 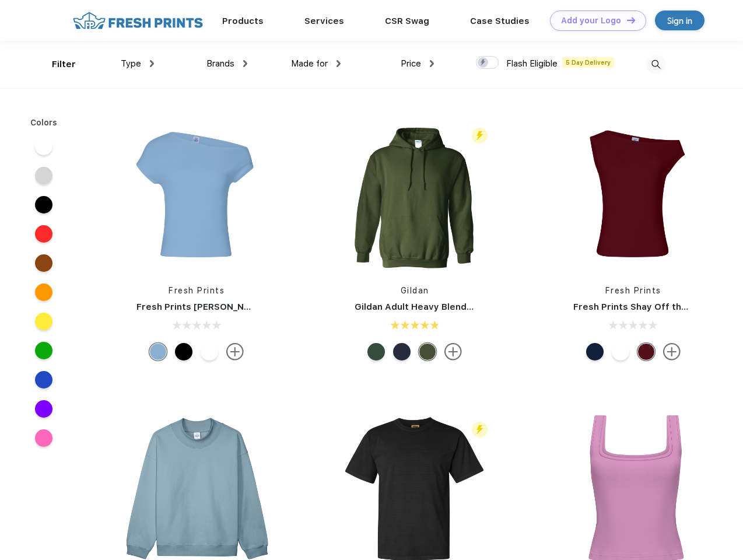 I want to click on div: Black, so click(x=184, y=352).